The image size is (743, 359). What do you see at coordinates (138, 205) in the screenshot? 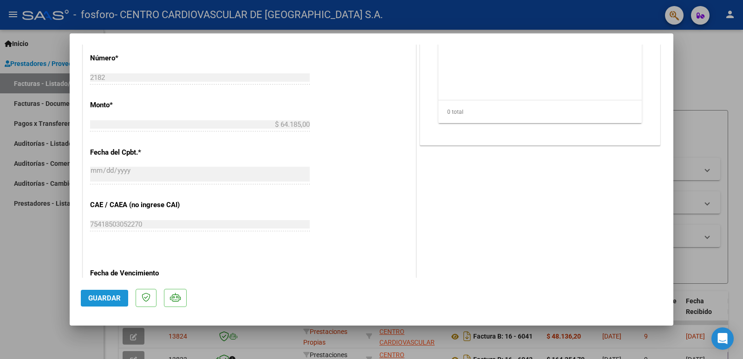
I see `p: CAE / CAEA (no ingrese CAI)` at bounding box center [138, 205].